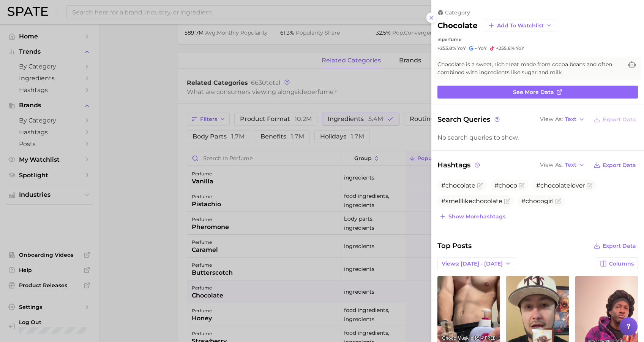 The width and height of the screenshot is (644, 342). Describe the element at coordinates (520, 26) in the screenshot. I see `button: Add to Watchlist` at that location.